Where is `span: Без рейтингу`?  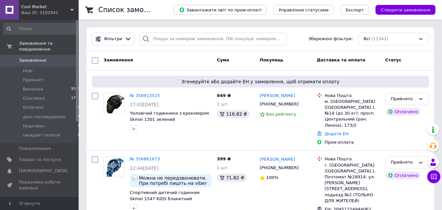
span: Без рейтингу is located at coordinates (281, 114).